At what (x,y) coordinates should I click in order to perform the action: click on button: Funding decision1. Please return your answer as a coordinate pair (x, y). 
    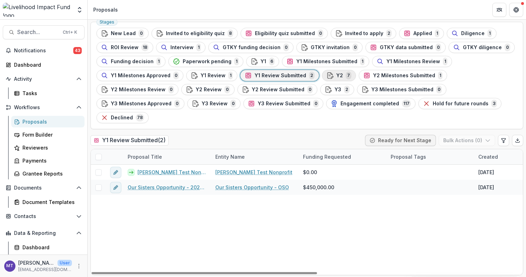
    Looking at the image, I should click on (131, 61).